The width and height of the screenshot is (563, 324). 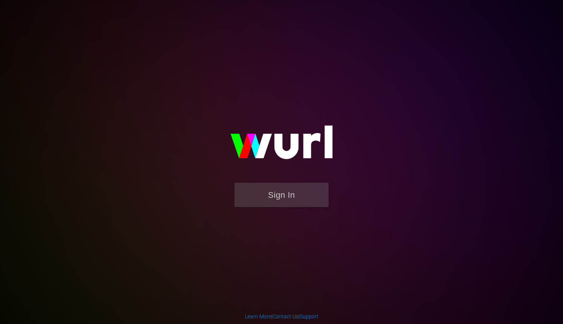 I want to click on a: Contact Us, so click(x=285, y=317).